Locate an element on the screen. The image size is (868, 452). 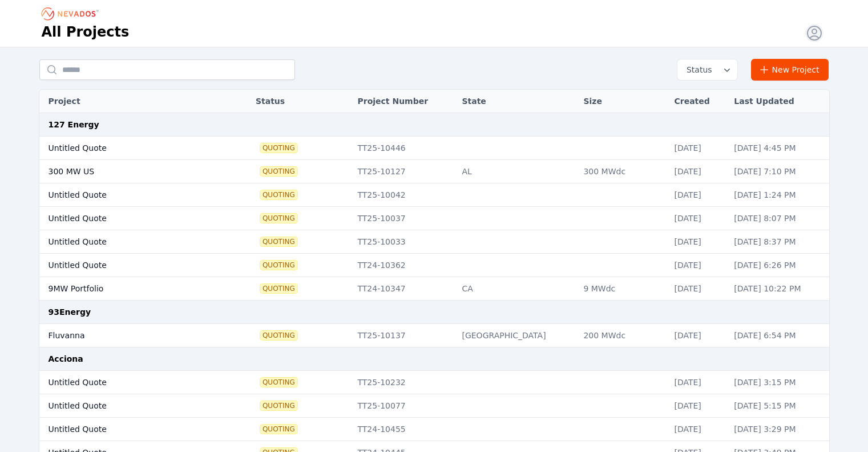
td: 300 MW US is located at coordinates (130, 171).